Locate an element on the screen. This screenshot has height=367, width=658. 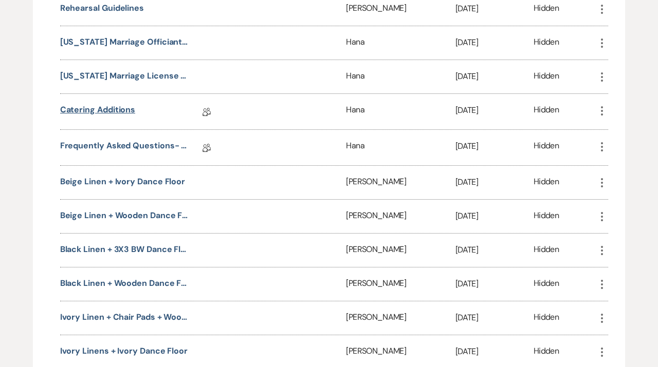
button: Ivory Linens + Ivory Dance Floor is located at coordinates (124, 351).